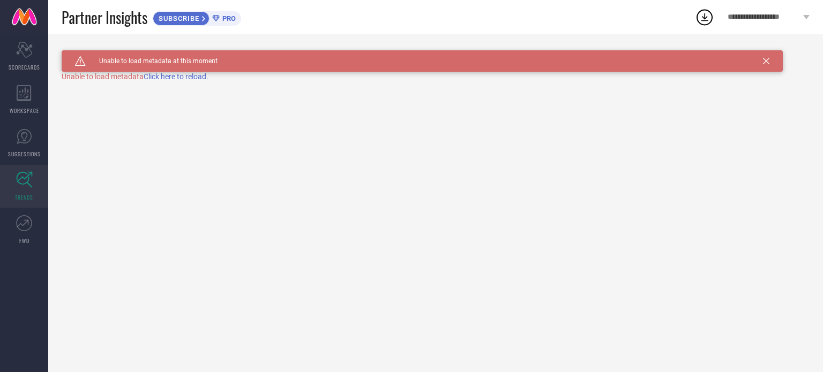  Describe the element at coordinates (24, 197) in the screenshot. I see `span: TRENDS` at that location.